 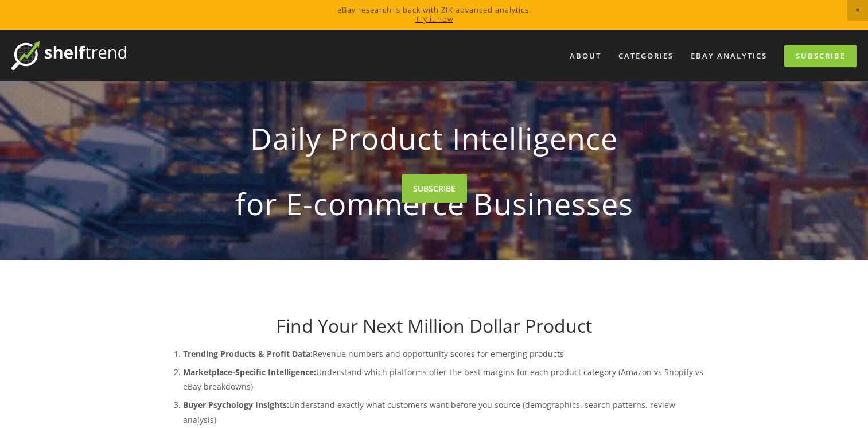 What do you see at coordinates (434, 19) in the screenshot?
I see `a: Try it now` at bounding box center [434, 19].